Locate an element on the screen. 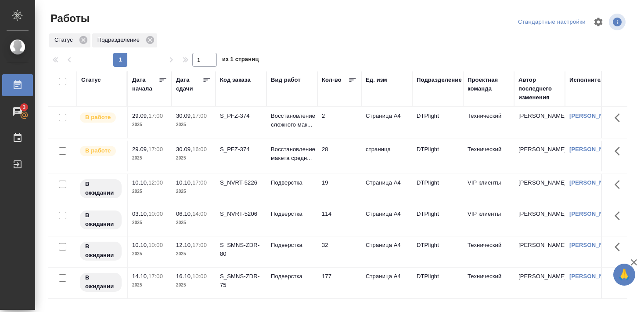  p: Статус is located at coordinates (65, 40).